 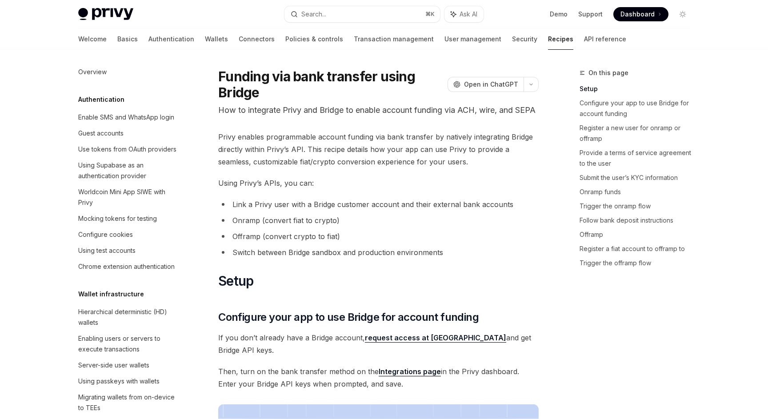 What do you see at coordinates (524, 39) in the screenshot?
I see `a: Security` at bounding box center [524, 39].